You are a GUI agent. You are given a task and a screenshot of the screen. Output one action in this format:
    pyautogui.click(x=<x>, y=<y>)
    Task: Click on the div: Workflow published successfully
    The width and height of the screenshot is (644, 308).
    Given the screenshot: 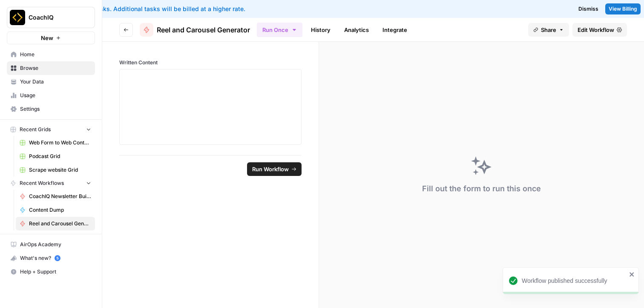 What is the action you would take?
    pyautogui.click(x=574, y=281)
    